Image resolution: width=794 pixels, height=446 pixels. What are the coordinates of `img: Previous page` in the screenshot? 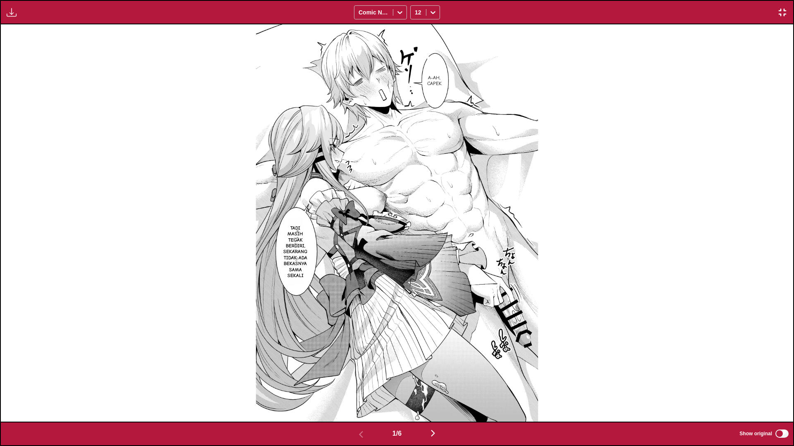 It's located at (361, 435).